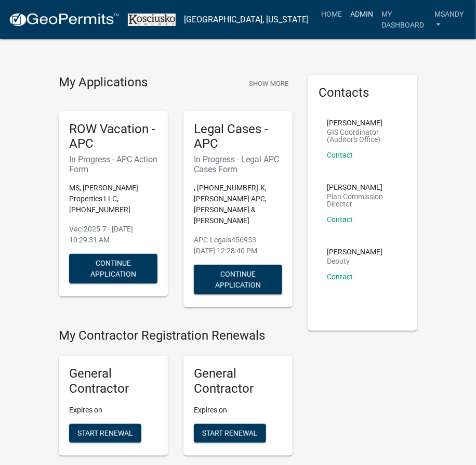 This screenshot has height=465, width=476. I want to click on button: Show More, so click(269, 83).